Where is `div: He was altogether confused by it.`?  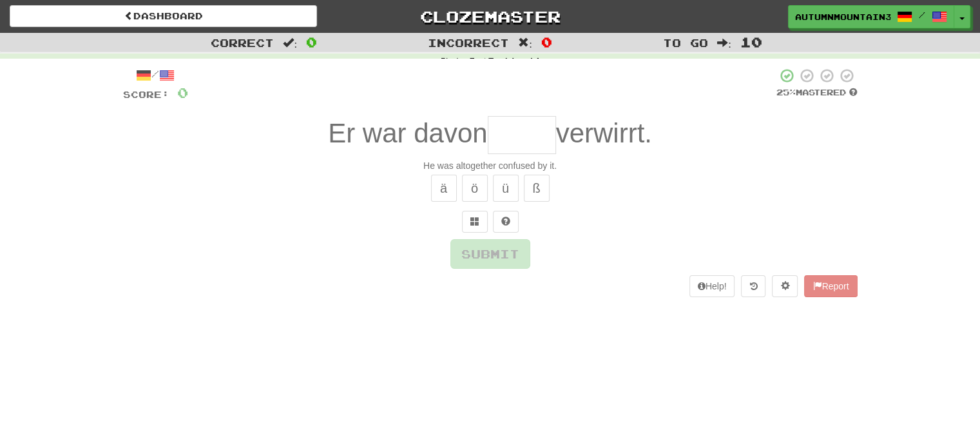
div: He was altogether confused by it. is located at coordinates (490, 166).